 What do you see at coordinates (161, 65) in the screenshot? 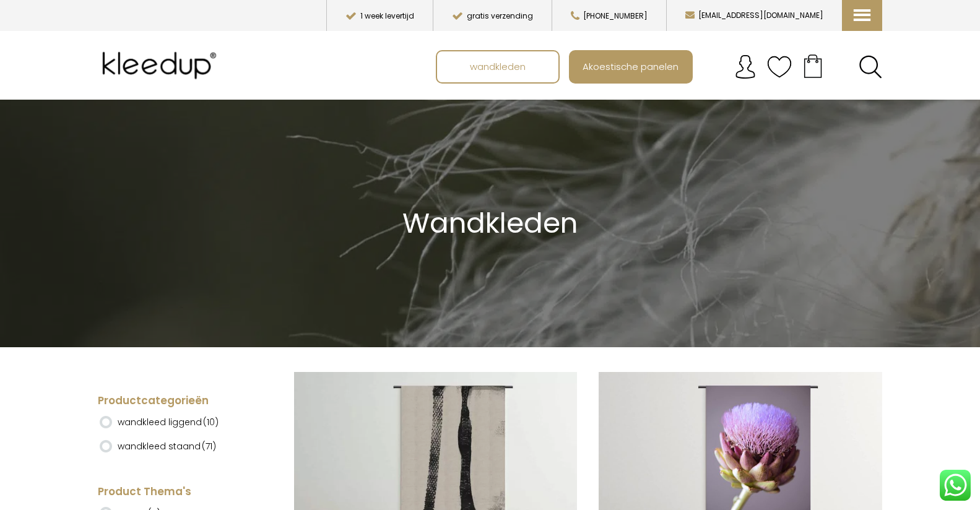
I see `img: Kleedup` at bounding box center [161, 65].